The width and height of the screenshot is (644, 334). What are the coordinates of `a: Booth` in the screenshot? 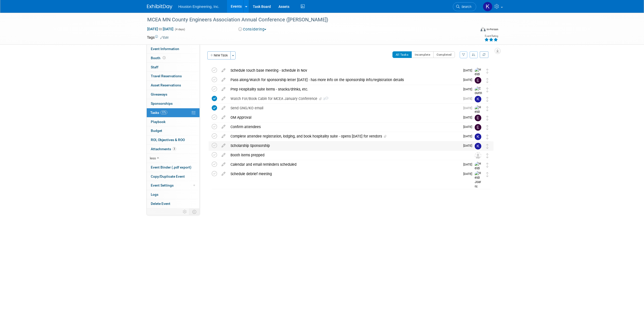 It's located at (173, 58).